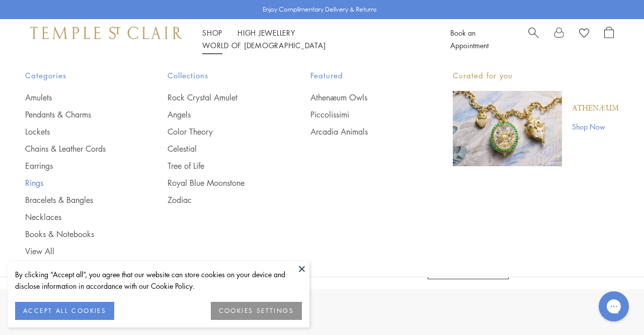 Image resolution: width=644 pixels, height=335 pixels. I want to click on a: Color Theory, so click(218, 132).